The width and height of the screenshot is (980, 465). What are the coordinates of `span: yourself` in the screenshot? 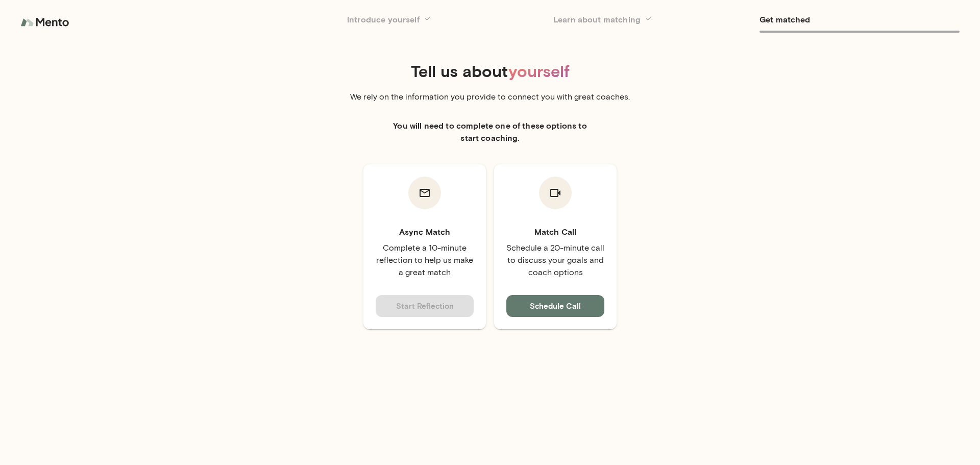 It's located at (539, 70).